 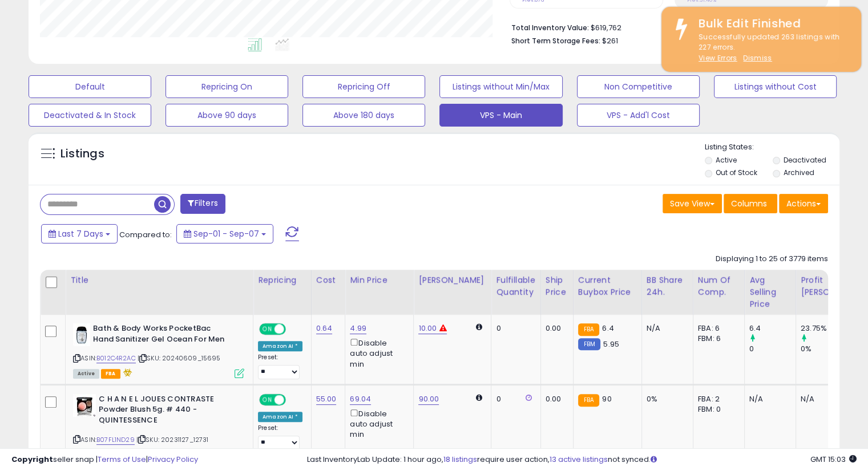 I want to click on button: Listings without Cost, so click(x=775, y=87).